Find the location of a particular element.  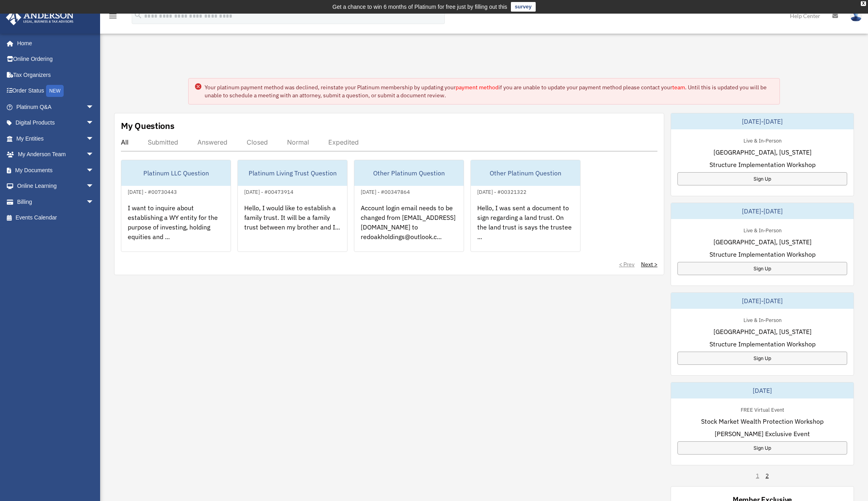

div: Closed is located at coordinates (257, 142).